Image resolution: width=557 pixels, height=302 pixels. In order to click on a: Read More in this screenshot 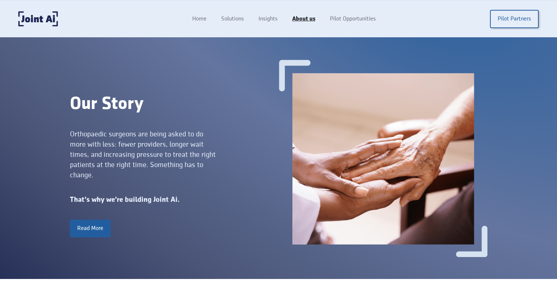, I will do `click(90, 229)`.